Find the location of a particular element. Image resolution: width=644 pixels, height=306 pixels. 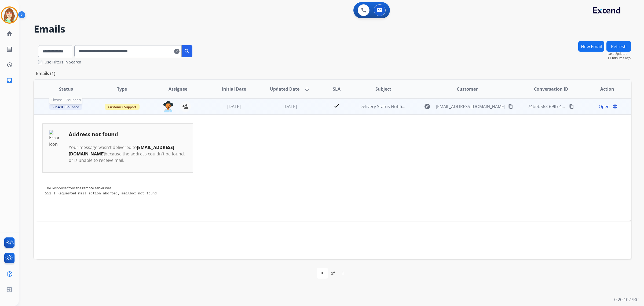

p: Emails (1) is located at coordinates (46, 74).